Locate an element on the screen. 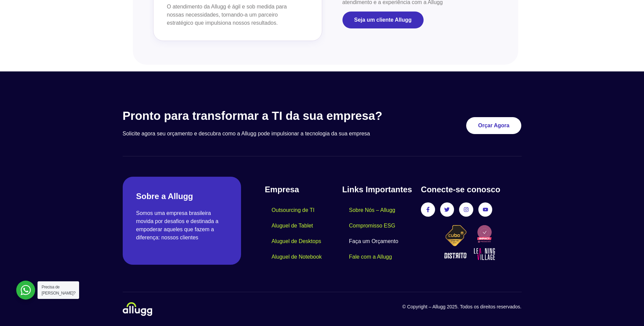  span: Tempo de Locação is located at coordinates (149, 114).